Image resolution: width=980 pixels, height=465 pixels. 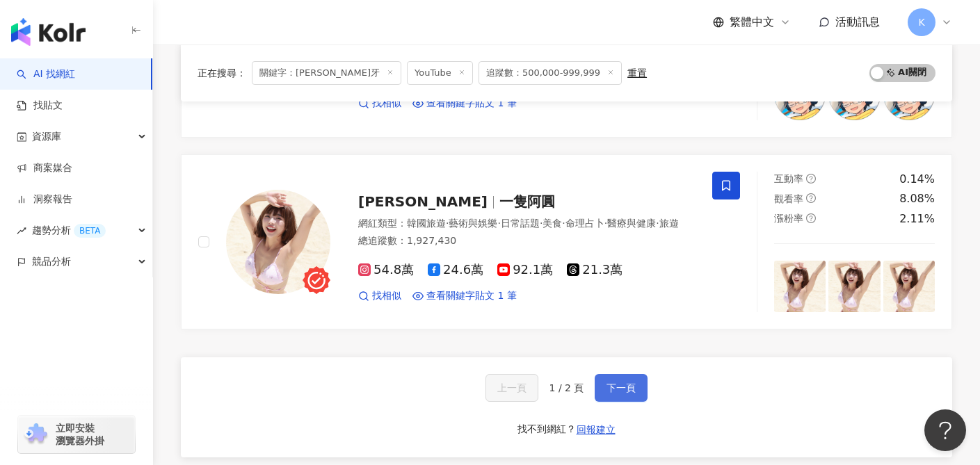 What do you see at coordinates (48, 32) in the screenshot?
I see `img: logo` at bounding box center [48, 32].